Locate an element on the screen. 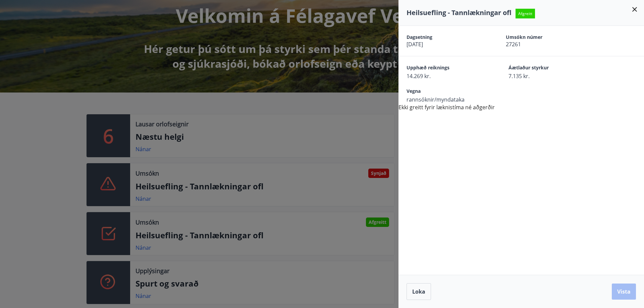 This screenshot has height=308, width=644. div: Ekki greitt fyrir læknistíma né aðgerðir is located at coordinates (522, 68).